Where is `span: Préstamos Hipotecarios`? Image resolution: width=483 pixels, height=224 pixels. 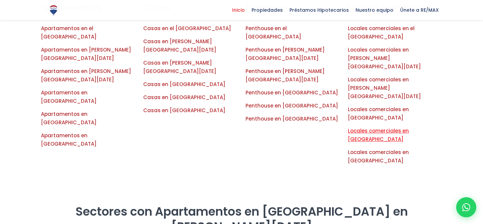
span: Préstamos Hipotecarios is located at coordinates (319, 10).